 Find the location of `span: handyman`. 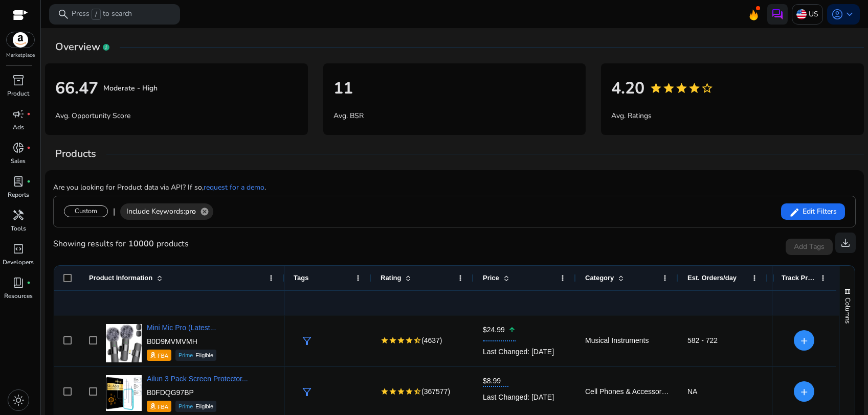

span: handyman is located at coordinates (19, 215).